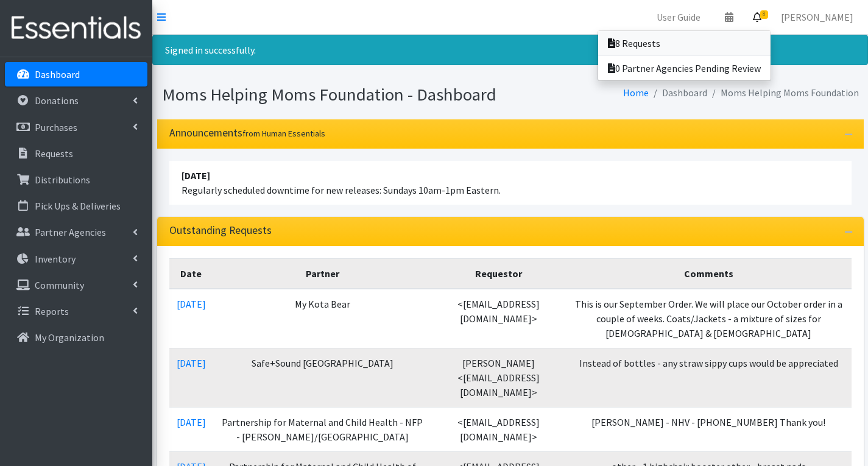 The image size is (868, 466). What do you see at coordinates (284, 133) in the screenshot?
I see `small: from Human Essentials` at bounding box center [284, 133].